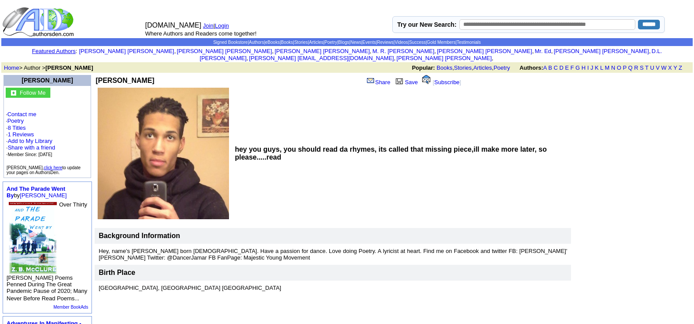  Describe the element at coordinates (53, 167) in the screenshot. I see `a: click here` at that location.